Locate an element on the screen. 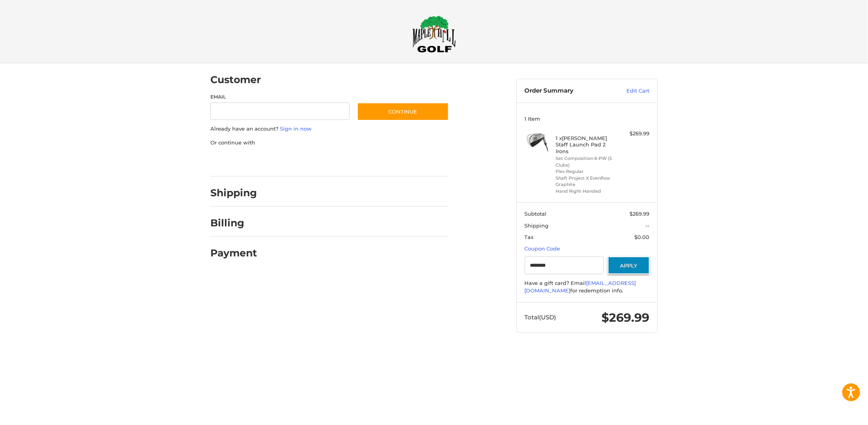  label: Email is located at coordinates (280, 97).